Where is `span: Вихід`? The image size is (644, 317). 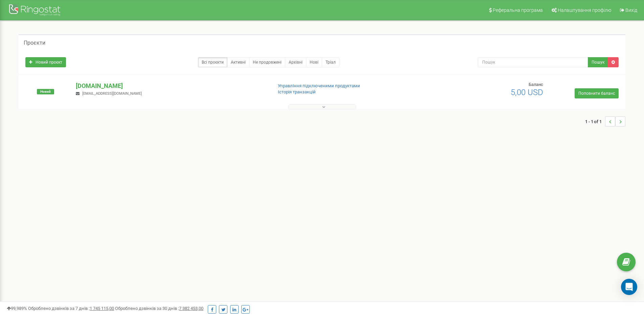
span: Вихід is located at coordinates (631, 10).